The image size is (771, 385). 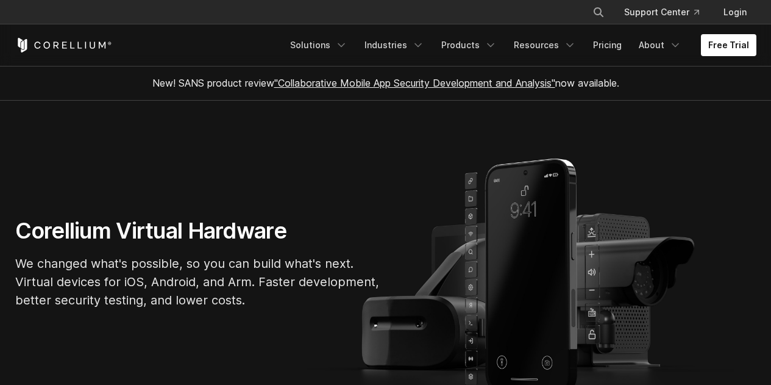 What do you see at coordinates (662, 12) in the screenshot?
I see `a: Support Center` at bounding box center [662, 12].